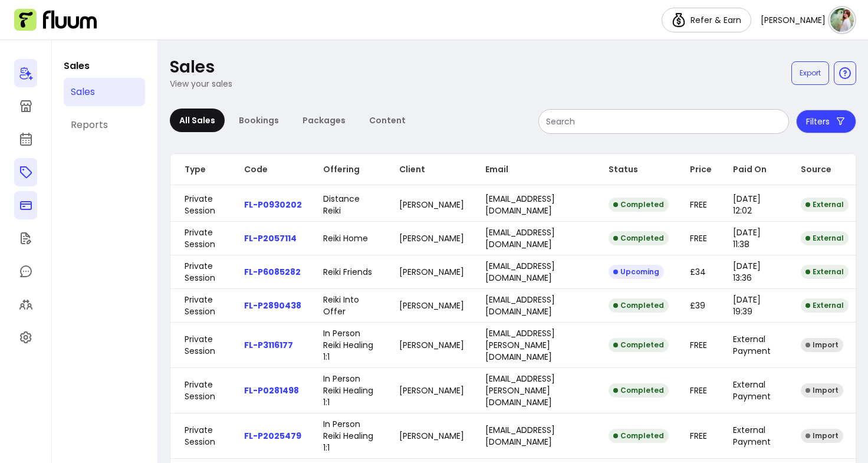 This screenshot has height=463, width=868. What do you see at coordinates (346, 238) in the screenshot?
I see `span: Reiki Home` at bounding box center [346, 238].